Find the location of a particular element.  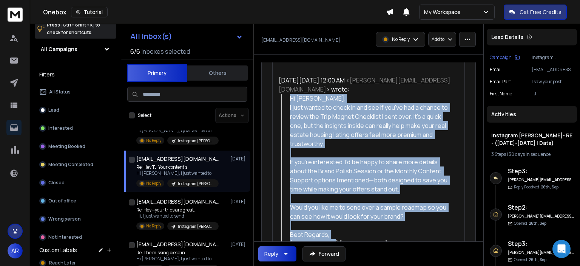

button: Not Interested is located at coordinates (76, 237).